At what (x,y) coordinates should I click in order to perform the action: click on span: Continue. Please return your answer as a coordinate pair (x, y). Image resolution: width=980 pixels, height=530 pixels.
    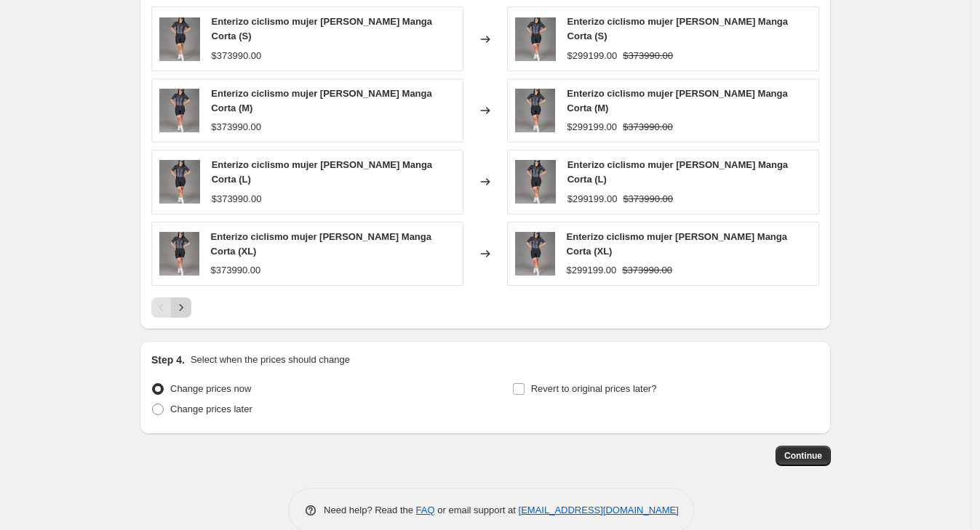
    Looking at the image, I should click on (803, 456).